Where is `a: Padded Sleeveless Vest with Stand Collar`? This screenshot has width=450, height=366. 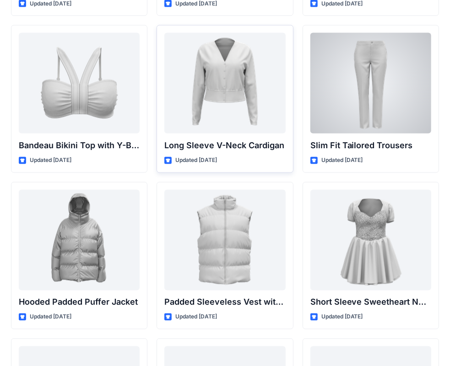
a: Padded Sleeveless Vest with Stand Collar is located at coordinates (225, 240).